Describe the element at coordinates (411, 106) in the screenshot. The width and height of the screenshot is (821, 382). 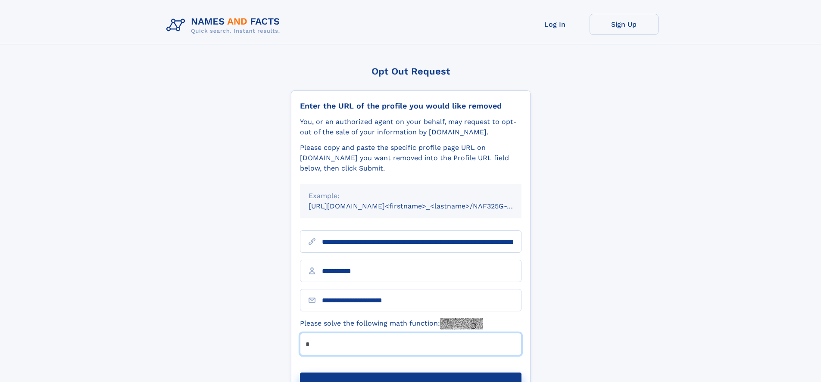
I see `div: Enter the URL of the profile you would like removed` at that location.